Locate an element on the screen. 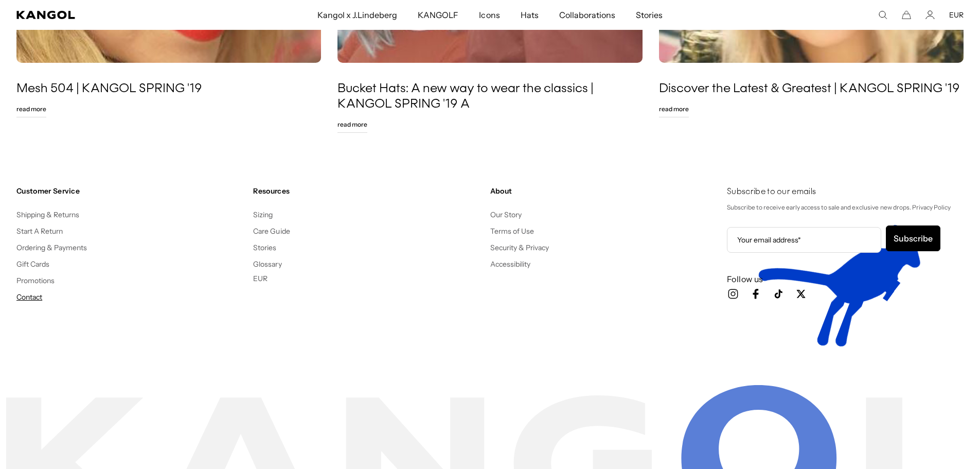  a: Our Story is located at coordinates (506, 215).